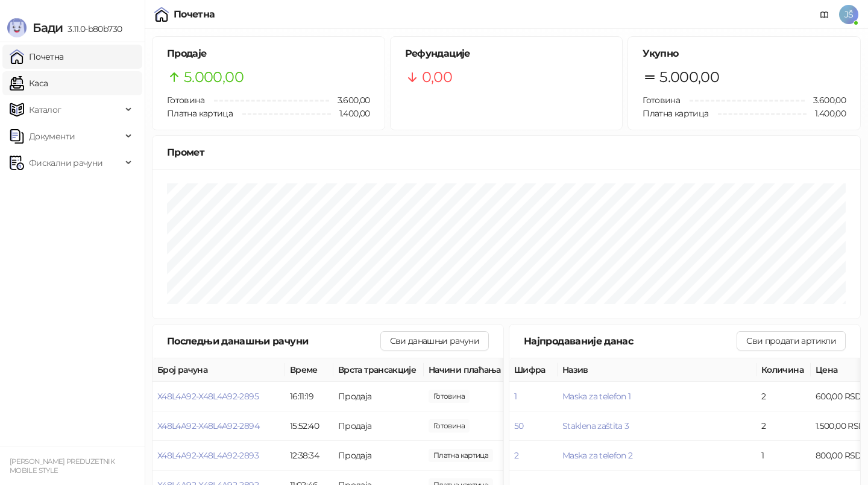 Image resolution: width=868 pixels, height=485 pixels. I want to click on a: Почетна, so click(37, 57).